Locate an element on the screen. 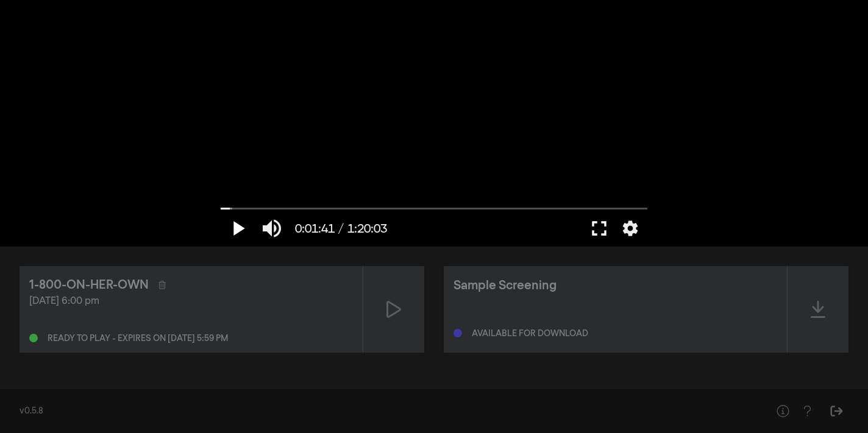 This screenshot has height=433, width=868. div: 1-800-ON-HER-OWN is located at coordinates (89, 285).